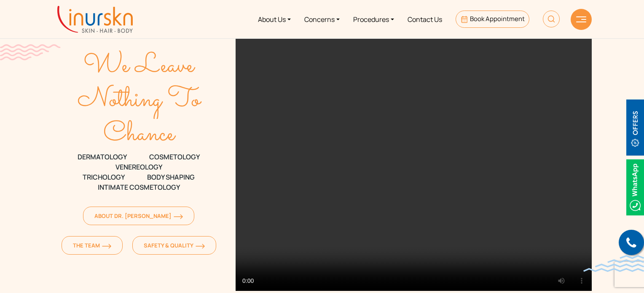  Describe the element at coordinates (635, 187) in the screenshot. I see `img: Whatsappicon` at that location.